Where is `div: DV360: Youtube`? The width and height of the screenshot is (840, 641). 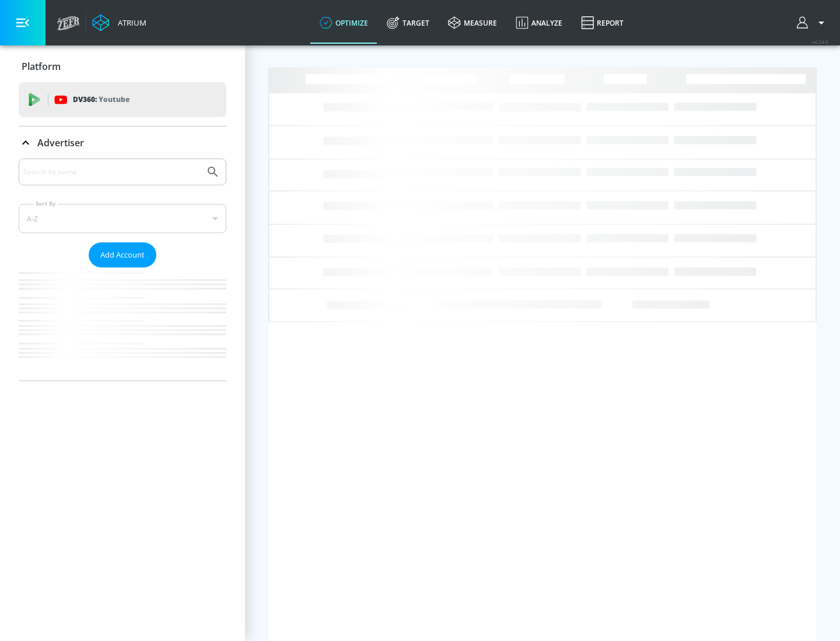 div: DV360: Youtube is located at coordinates (123, 100).